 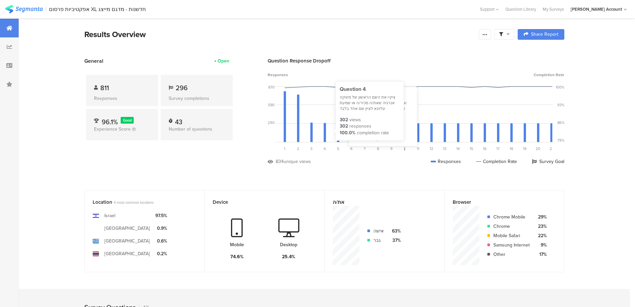 What do you see at coordinates (499, 202) in the screenshot?
I see `div: Browser` at bounding box center [499, 202].